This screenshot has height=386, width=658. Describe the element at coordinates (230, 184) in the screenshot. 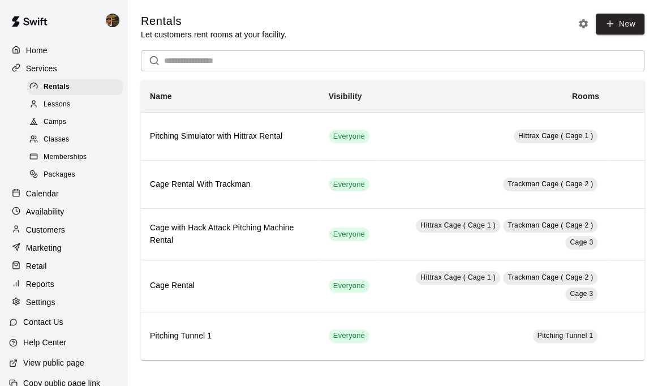

I see `h6: Cage Rental With Trackman` at that location.